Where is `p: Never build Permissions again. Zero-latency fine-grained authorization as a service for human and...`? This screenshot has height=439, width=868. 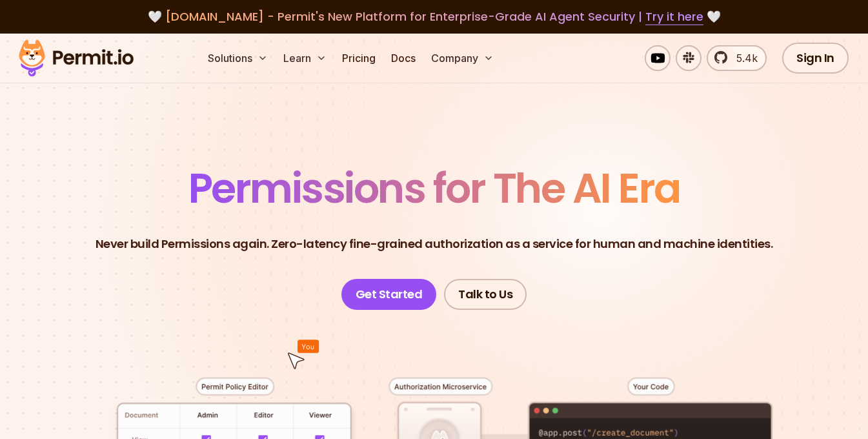 p: Never build Permissions again. Zero-latency fine-grained authorization as a service for human and... is located at coordinates (434, 244).